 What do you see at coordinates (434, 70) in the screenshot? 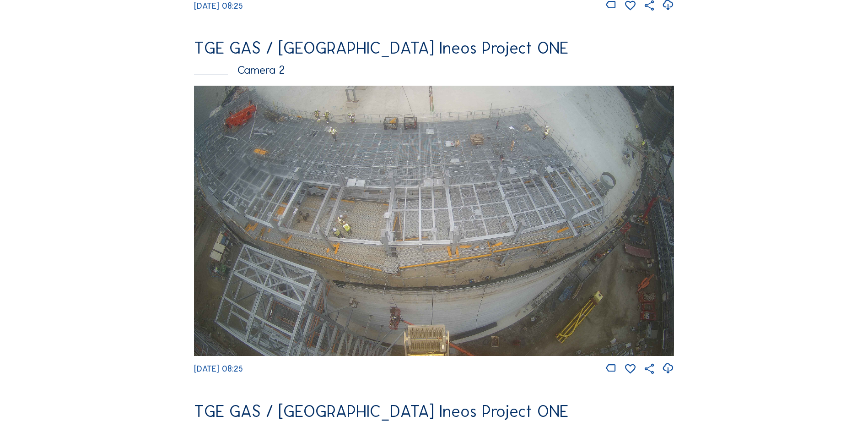
I see `div: Camera 2` at bounding box center [434, 70].